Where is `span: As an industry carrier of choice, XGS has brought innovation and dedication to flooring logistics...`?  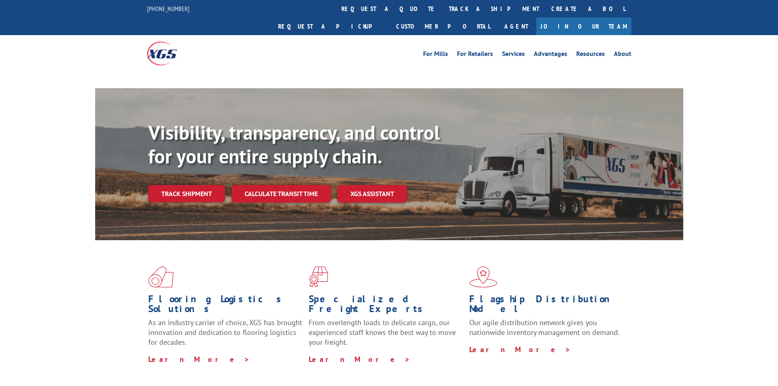 span: As an industry carrier of choice, XGS has brought innovation and dedication to flooring logistics... is located at coordinates (225, 332).